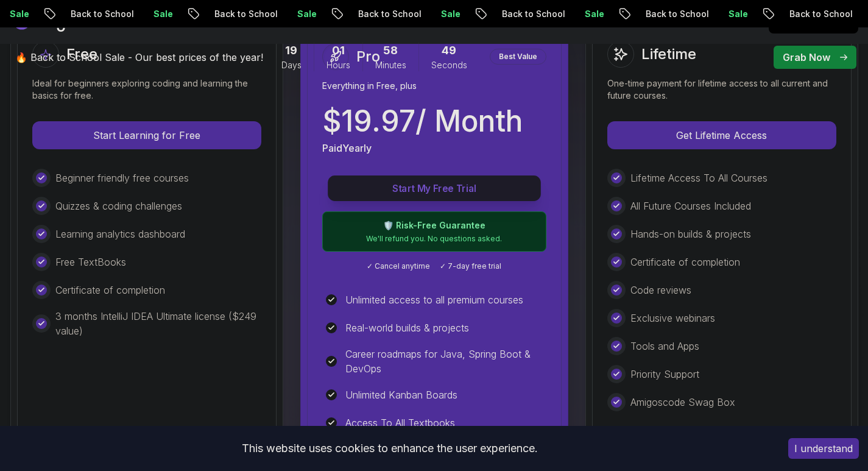 This screenshot has height=471, width=868. What do you see at coordinates (291, 65) in the screenshot?
I see `span: Days` at bounding box center [291, 65].